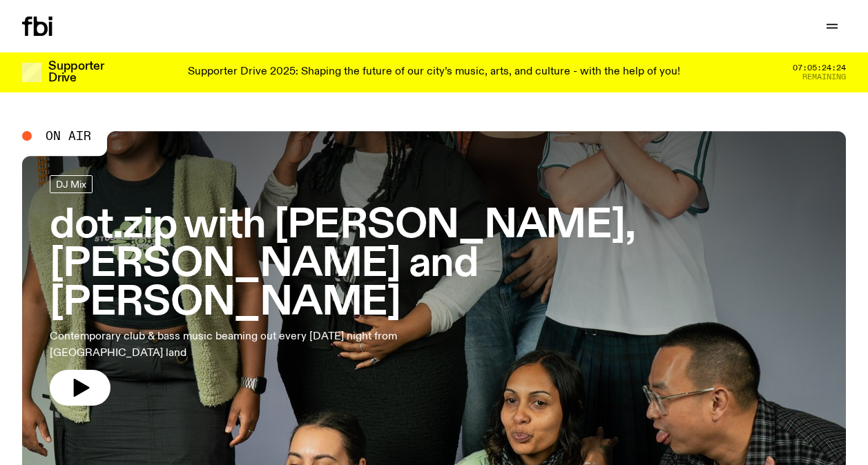 Image resolution: width=868 pixels, height=465 pixels. I want to click on h3: Supporter Drive, so click(76, 73).